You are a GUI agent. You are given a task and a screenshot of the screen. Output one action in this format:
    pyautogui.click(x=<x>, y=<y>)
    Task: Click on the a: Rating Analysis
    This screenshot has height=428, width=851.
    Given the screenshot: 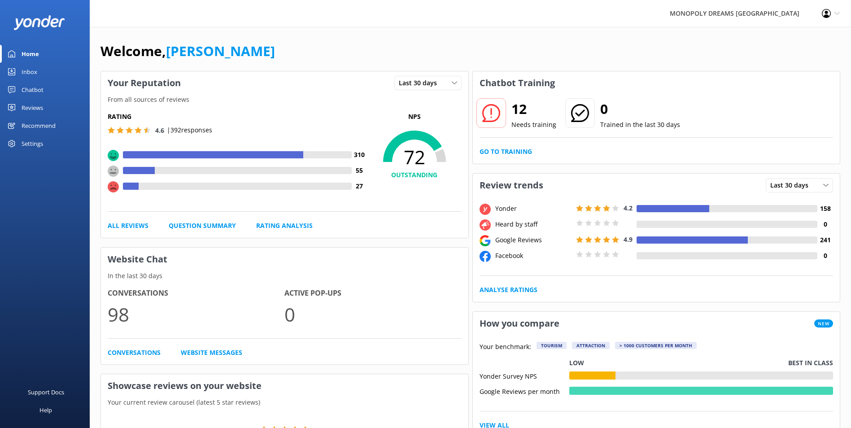 What is the action you would take?
    pyautogui.click(x=285, y=226)
    